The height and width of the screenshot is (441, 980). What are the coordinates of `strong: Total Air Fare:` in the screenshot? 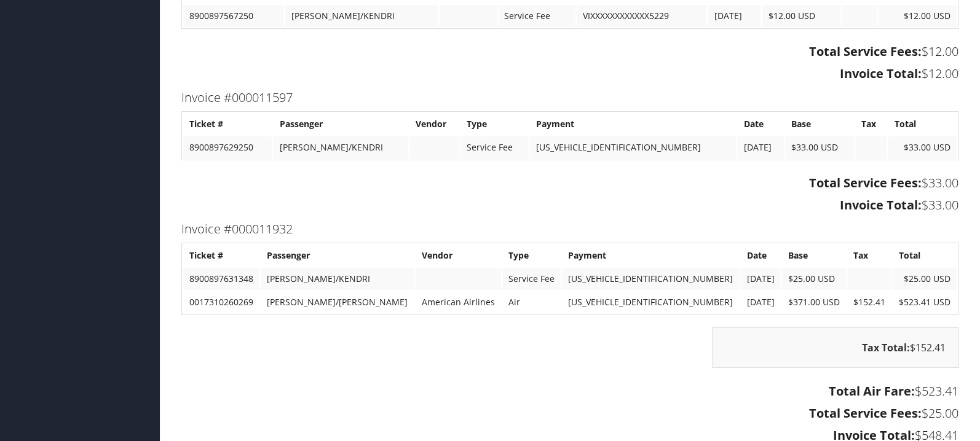 It's located at (872, 390).